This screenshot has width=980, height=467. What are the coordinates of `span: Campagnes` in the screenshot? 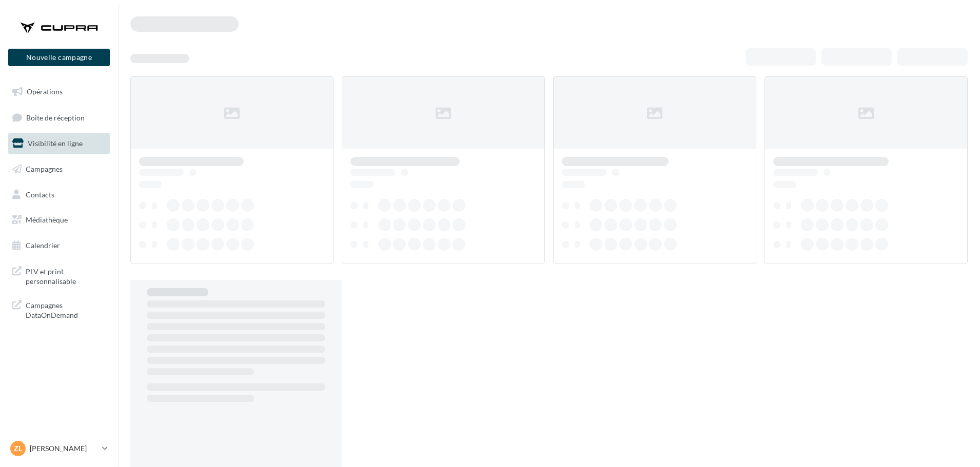 It's located at (44, 168).